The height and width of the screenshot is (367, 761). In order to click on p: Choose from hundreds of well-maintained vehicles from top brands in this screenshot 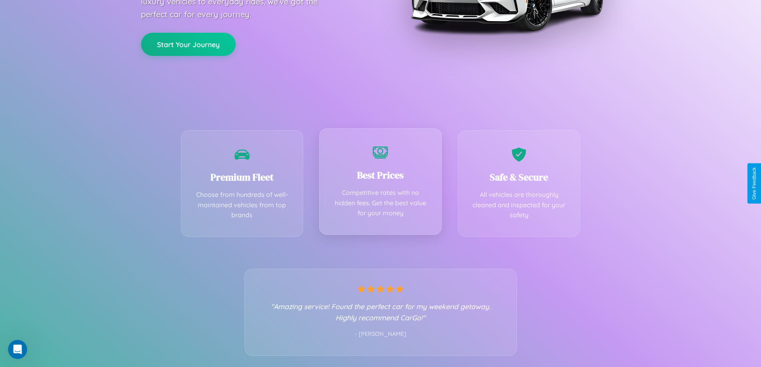, I will do `click(242, 205)`.